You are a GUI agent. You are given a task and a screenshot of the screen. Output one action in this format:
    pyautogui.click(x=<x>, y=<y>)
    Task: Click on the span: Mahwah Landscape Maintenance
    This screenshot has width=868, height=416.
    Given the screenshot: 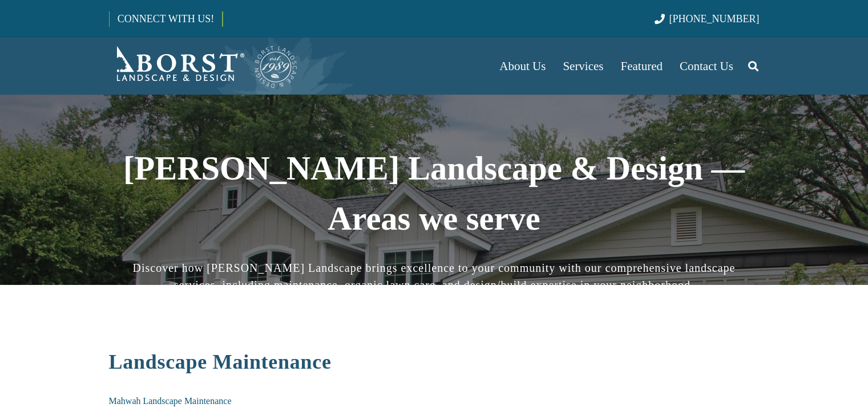 What is the action you would take?
    pyautogui.click(x=170, y=401)
    